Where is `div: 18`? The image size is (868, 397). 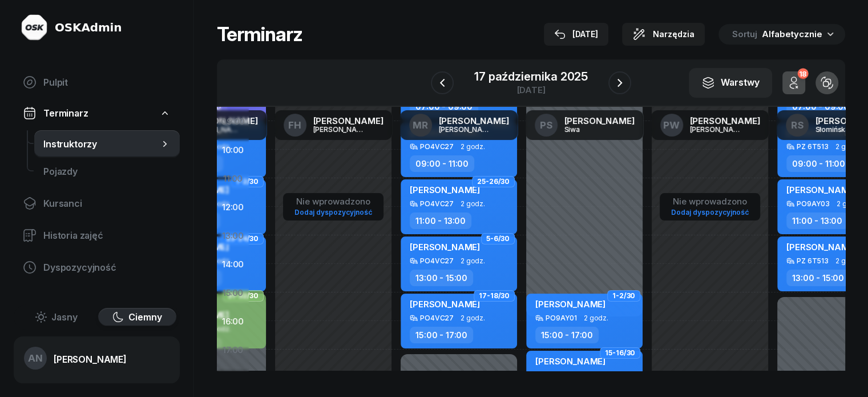 div: 18 is located at coordinates (802, 73).